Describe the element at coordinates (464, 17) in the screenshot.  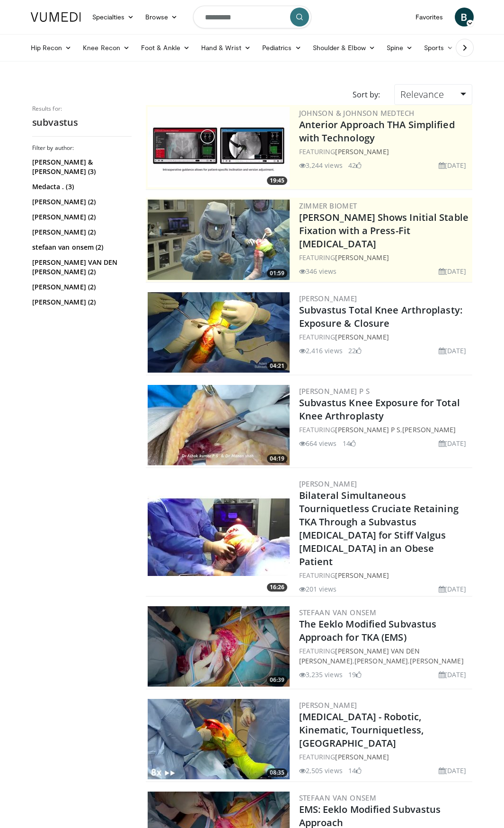
I see `a: B` at that location.